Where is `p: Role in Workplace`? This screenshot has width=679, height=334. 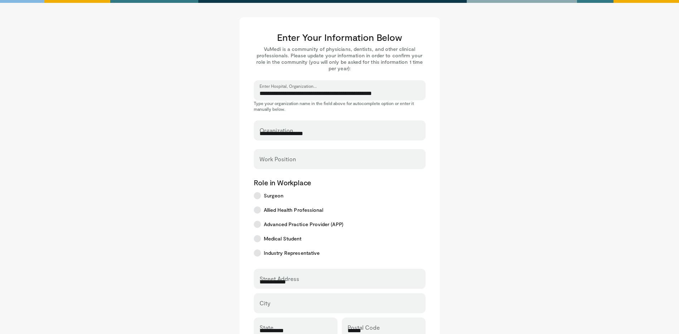
p: Role in Workplace is located at coordinates (340, 182).